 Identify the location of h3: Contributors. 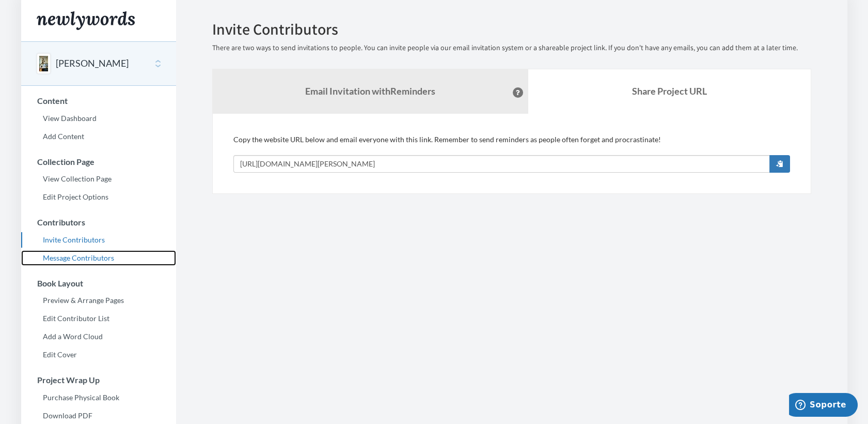
(99, 222).